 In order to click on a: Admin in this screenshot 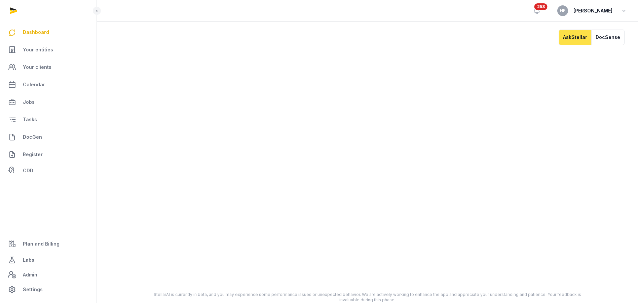, I will do `click(48, 275)`.